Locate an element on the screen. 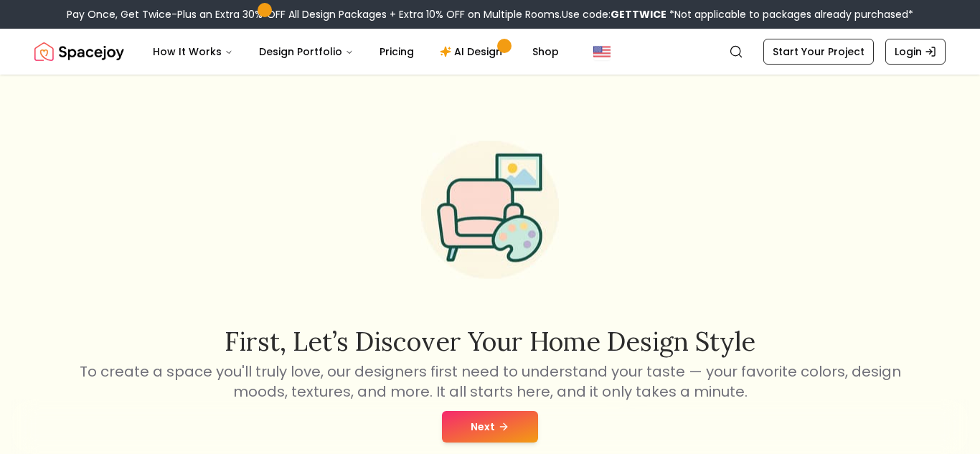 The image size is (980, 454). b: GETTWICE is located at coordinates (639, 14).